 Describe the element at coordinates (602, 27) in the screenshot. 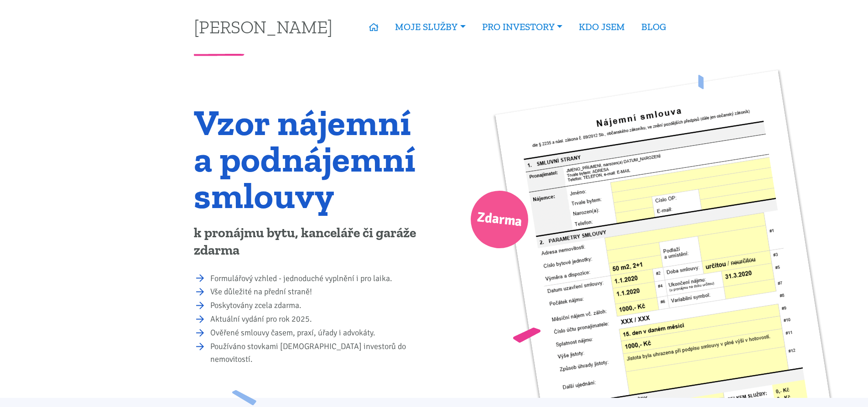

I see `a: KDO JSEM` at that location.